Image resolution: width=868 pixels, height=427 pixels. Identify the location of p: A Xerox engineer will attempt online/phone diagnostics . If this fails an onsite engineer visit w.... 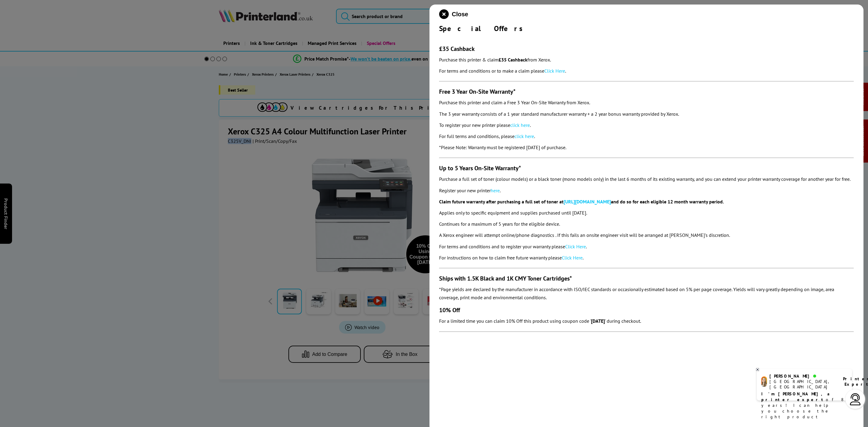
(646, 235).